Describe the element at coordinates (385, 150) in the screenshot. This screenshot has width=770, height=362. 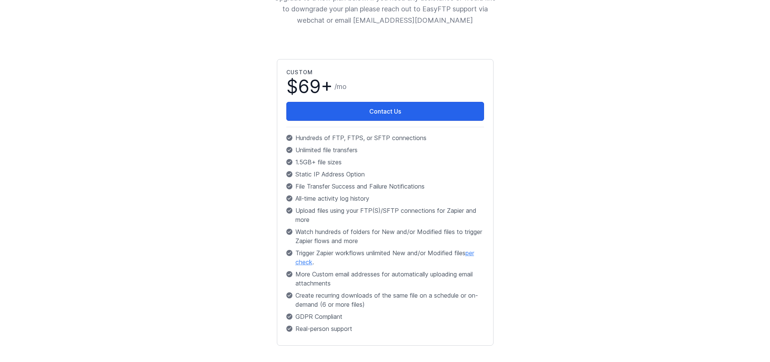
I see `p: Unlimited file transfers` at that location.